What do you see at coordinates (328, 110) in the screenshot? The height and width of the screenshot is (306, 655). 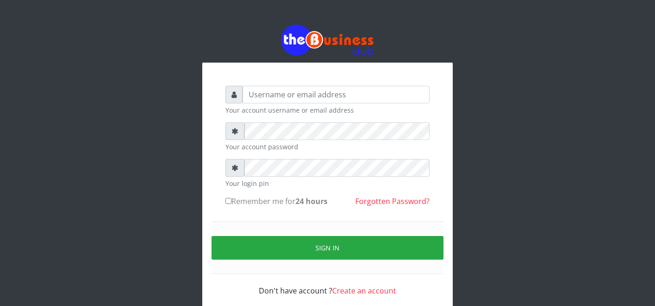 I see `small: Your account username or email address` at bounding box center [328, 110].